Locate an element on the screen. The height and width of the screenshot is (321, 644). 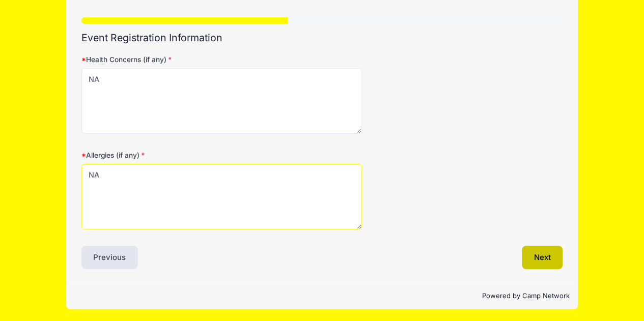
button: Next is located at coordinates (542, 257).